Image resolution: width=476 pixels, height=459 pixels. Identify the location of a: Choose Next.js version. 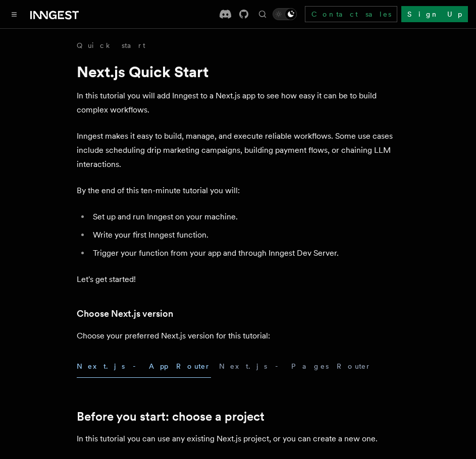
(124, 314).